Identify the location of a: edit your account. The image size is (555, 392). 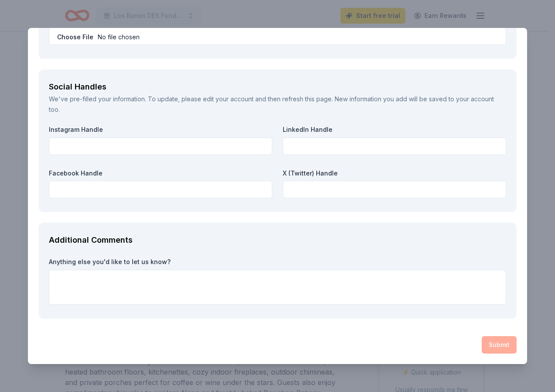
(228, 98).